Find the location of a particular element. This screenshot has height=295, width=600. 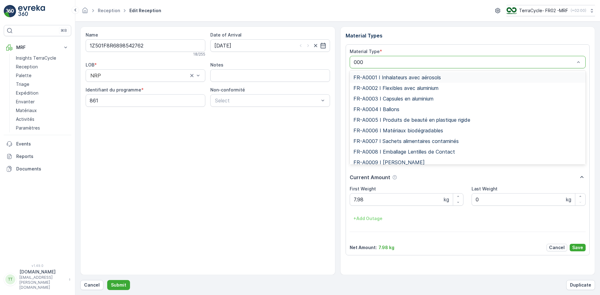

button: +Add Outage is located at coordinates (368, 219).